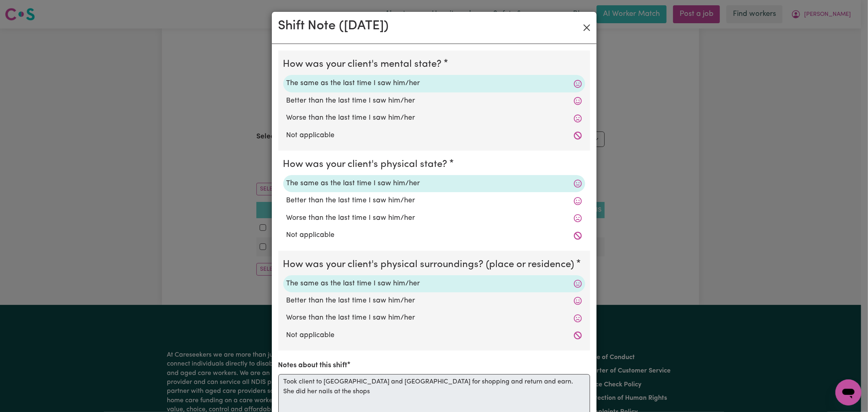 The image size is (868, 412). What do you see at coordinates (367, 165) in the screenshot?
I see `legend: How was your client's physical state?` at bounding box center [367, 165].